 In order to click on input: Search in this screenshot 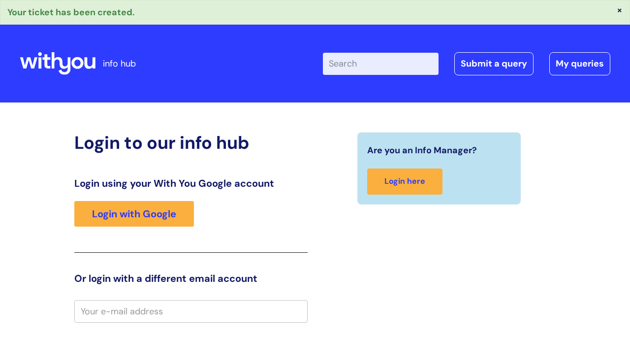, I will do `click(381, 64)`.